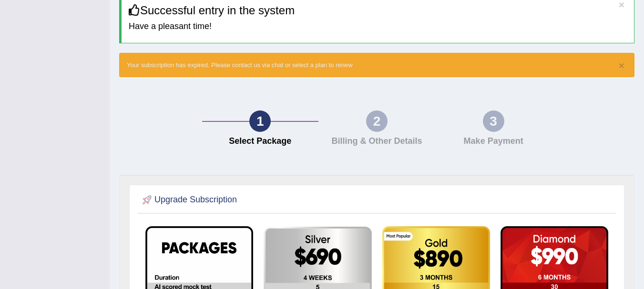 The height and width of the screenshot is (289, 644). I want to click on h4: Billing & Other Details, so click(377, 141).